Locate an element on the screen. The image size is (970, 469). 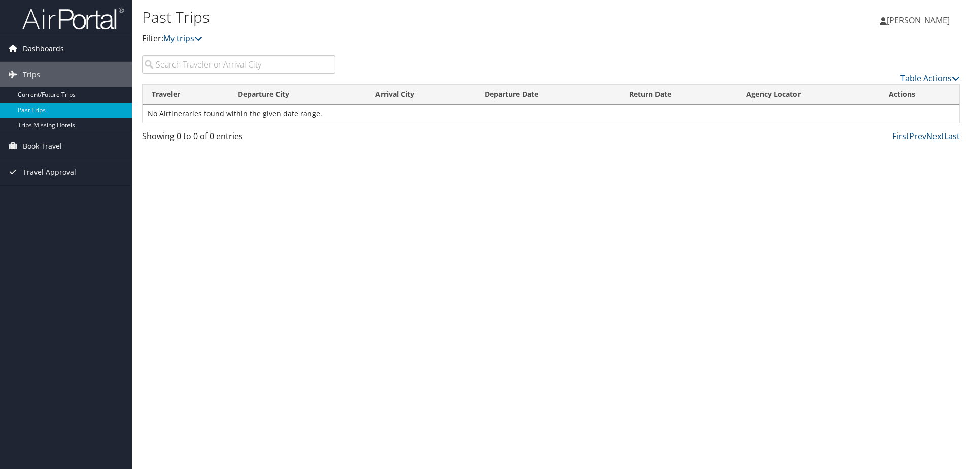
span: Trips is located at coordinates (31, 75).